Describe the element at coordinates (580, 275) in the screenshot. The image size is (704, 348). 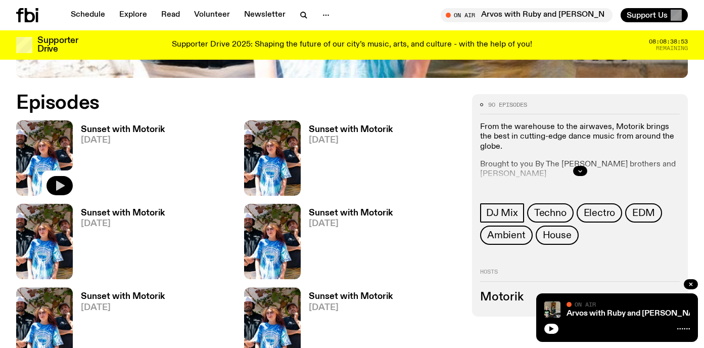
I see `h2: Hosts` at that location.